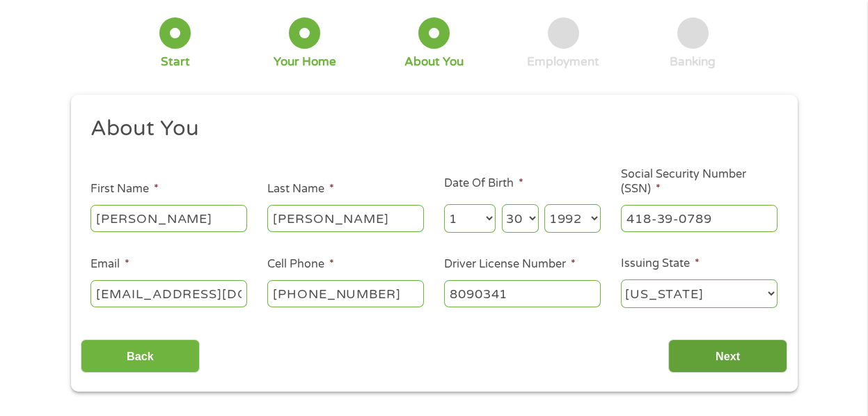  I want to click on input: Smith, so click(345, 219).